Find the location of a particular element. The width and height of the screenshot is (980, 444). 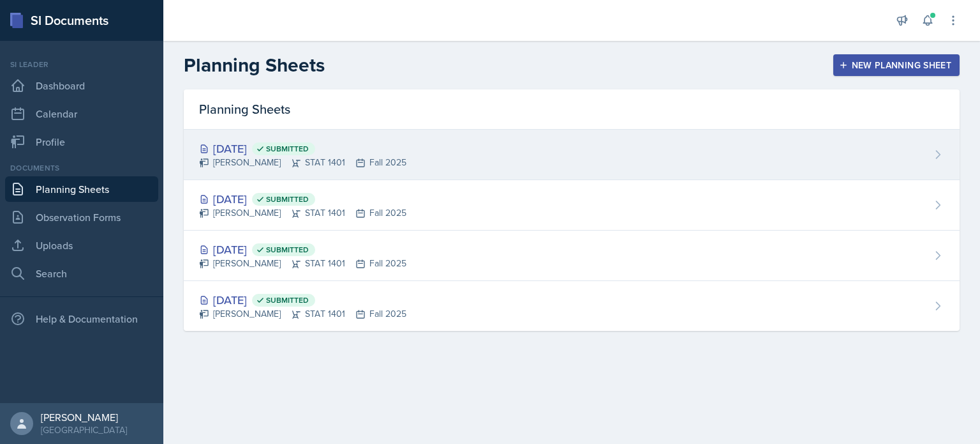

a: Planning Sheets is located at coordinates (82, 189).